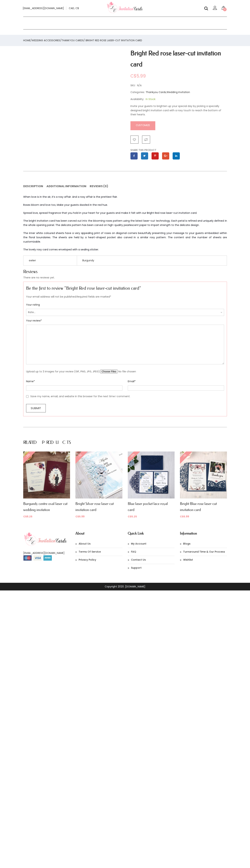 This screenshot has height=868, width=250. What do you see at coordinates (88, 260) in the screenshot?
I see `a: Burgundy` at bounding box center [88, 260].